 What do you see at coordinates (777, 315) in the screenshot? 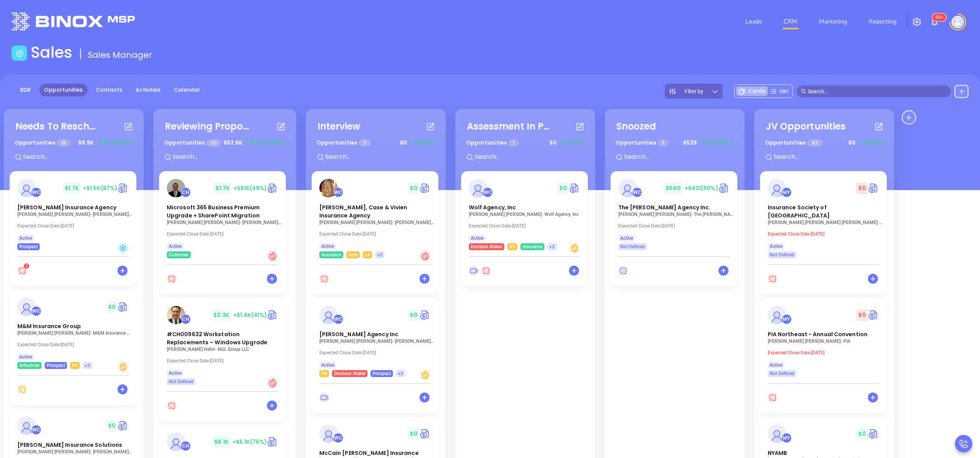
I see `img: PIA Northeast - Annual Convention` at bounding box center [777, 315].